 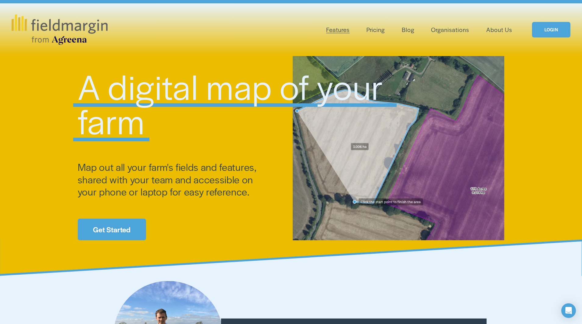 I want to click on a: Get Started, so click(x=112, y=230).